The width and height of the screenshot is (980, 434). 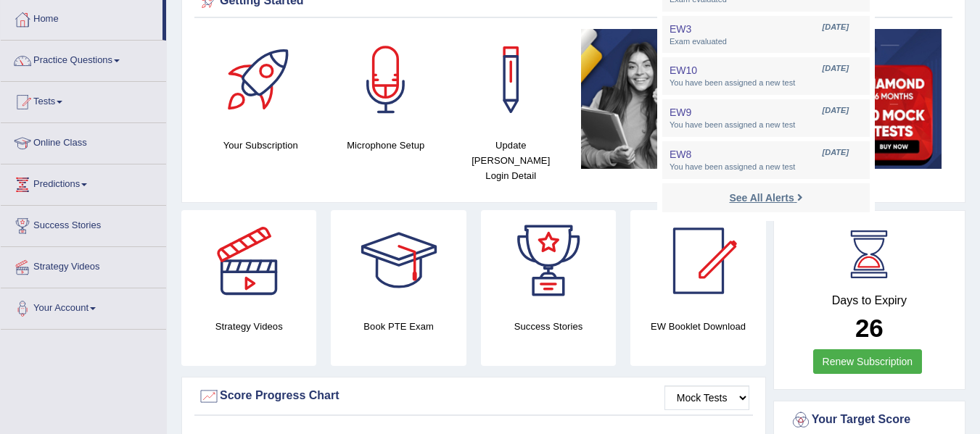 I want to click on h4: Book PTE Exam, so click(x=398, y=326).